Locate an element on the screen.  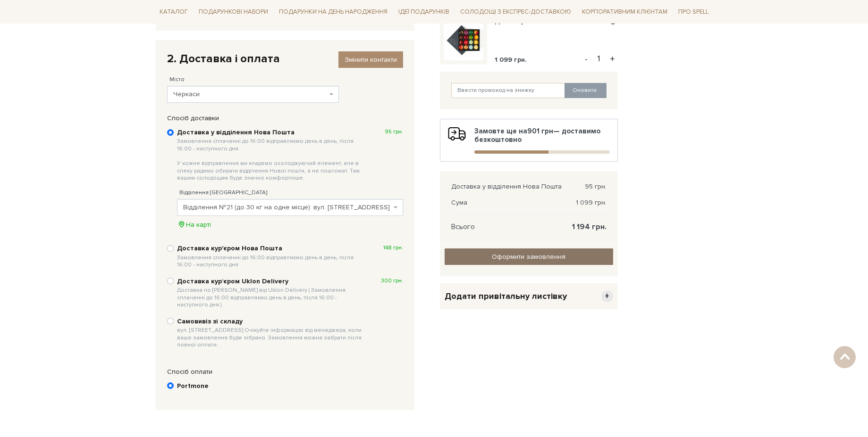
input: Оформити замовлення is located at coordinates (529, 257).